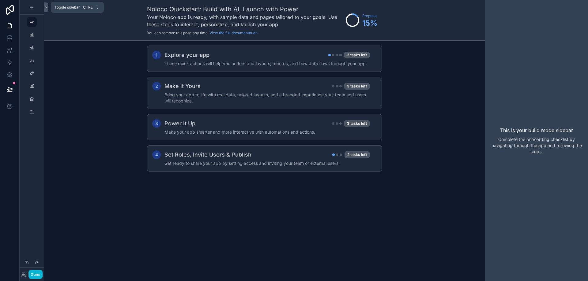 Image resolution: width=588 pixels, height=281 pixels. What do you see at coordinates (178, 33) in the screenshot?
I see `span: You can remove this page any time.` at bounding box center [178, 33].